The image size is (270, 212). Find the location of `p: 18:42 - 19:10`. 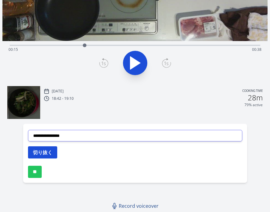

p: 18:42 - 19:10 is located at coordinates (63, 99).